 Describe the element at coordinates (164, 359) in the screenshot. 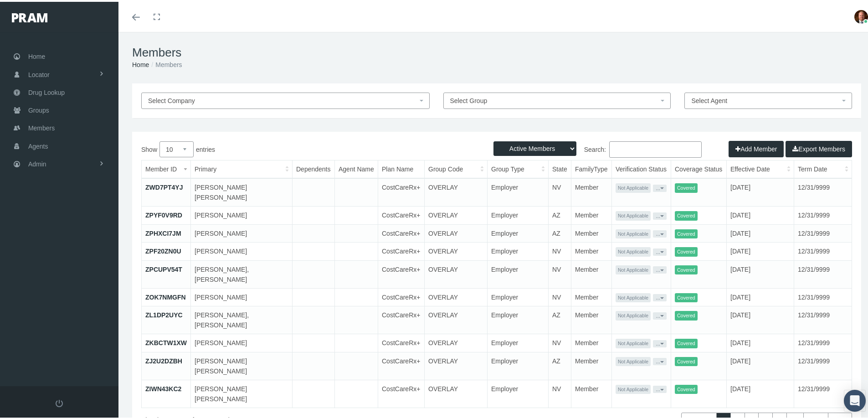

I see `a: ZJ2U2DZBH` at that location.